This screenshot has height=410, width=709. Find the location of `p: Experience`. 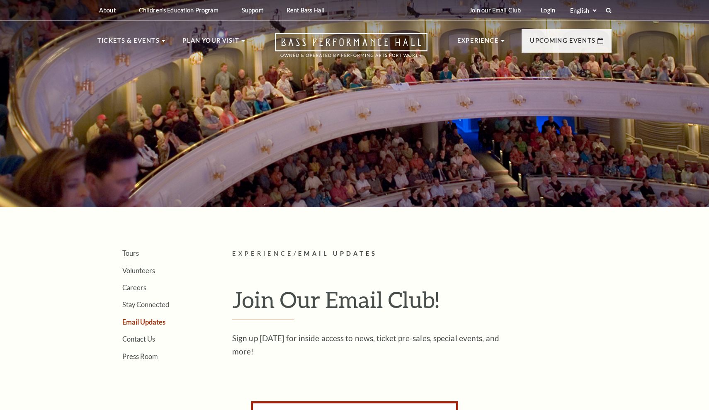

p: Experience is located at coordinates (478, 43).